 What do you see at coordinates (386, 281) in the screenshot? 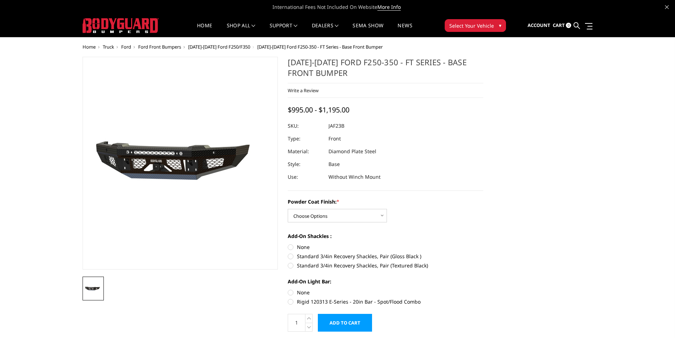
I see `label: Add-On Light Bar:` at bounding box center [386, 281].